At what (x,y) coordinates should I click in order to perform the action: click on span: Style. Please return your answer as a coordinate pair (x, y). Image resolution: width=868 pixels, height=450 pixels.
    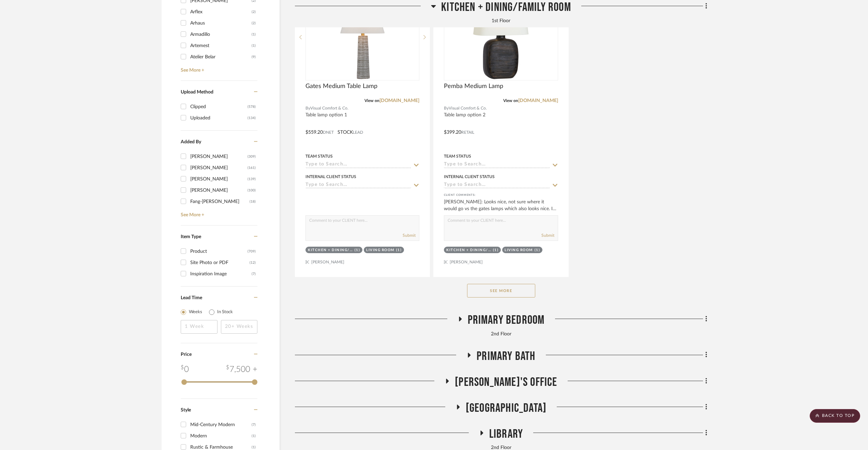
    Looking at the image, I should click on (186, 410).